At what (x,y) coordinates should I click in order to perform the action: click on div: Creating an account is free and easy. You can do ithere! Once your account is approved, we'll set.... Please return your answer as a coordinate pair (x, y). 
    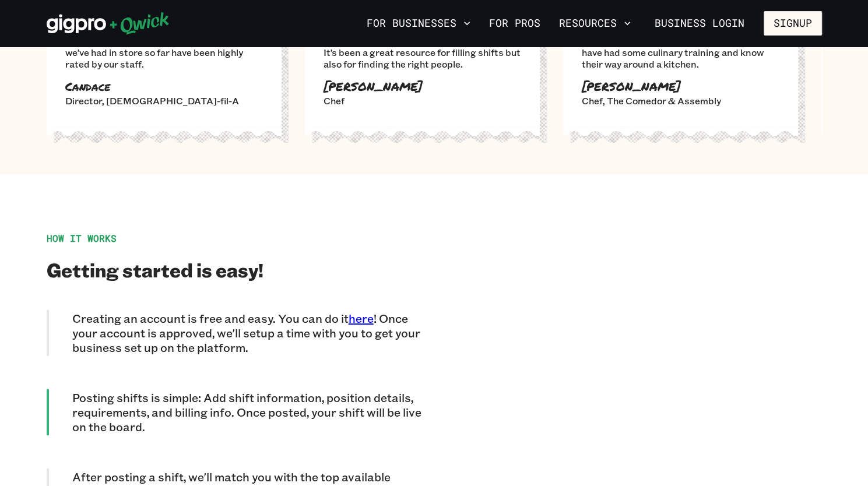
    Looking at the image, I should click on (240, 333).